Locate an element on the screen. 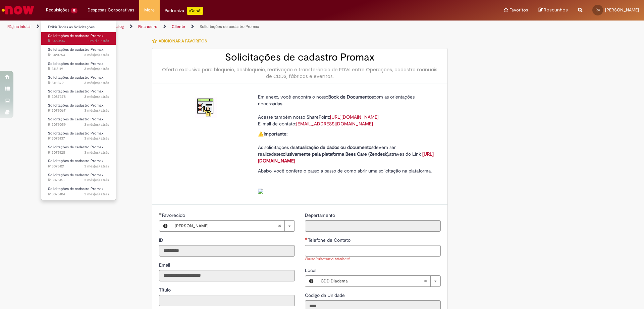 The height and width of the screenshot is (309, 644). button: Local, Visualizar este registro CDD Diadema is located at coordinates (311, 281).